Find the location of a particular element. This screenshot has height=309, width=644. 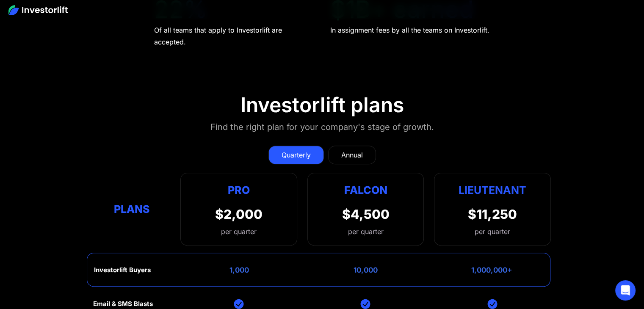

div: Investorlift plans is located at coordinates (322, 105).